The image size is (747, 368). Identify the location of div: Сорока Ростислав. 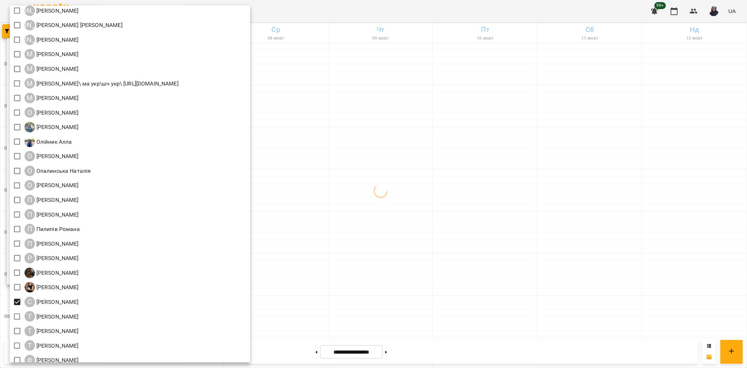
(51, 273).